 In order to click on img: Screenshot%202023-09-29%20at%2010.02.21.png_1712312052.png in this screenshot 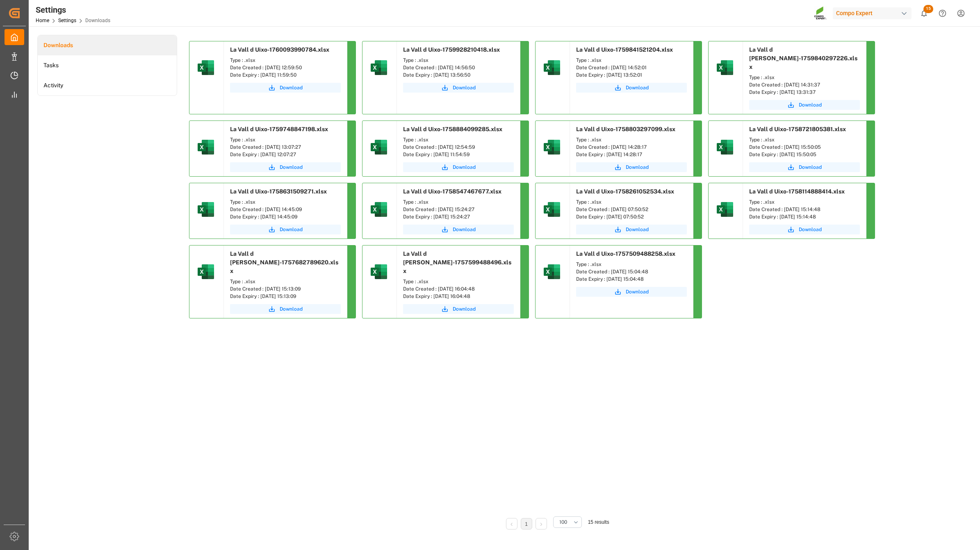, I will do `click(820, 13)`.